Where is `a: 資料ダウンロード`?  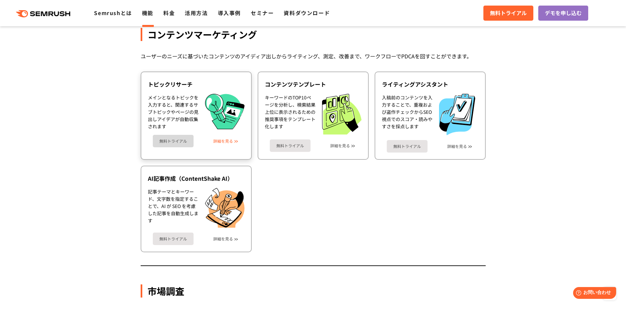 a: 資料ダウンロード is located at coordinates (306, 13).